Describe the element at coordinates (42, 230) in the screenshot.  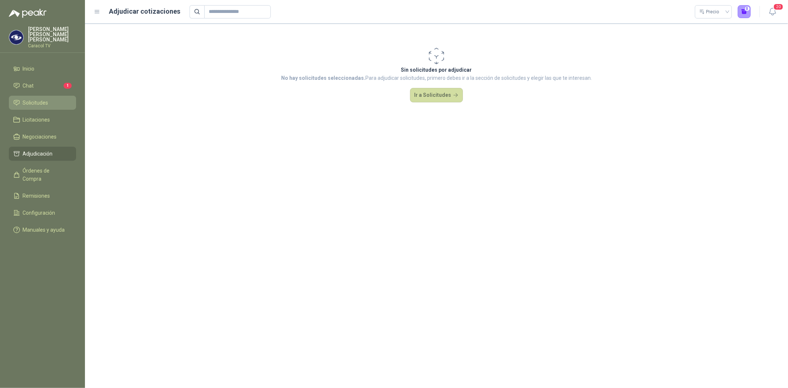
I see `a: Manuales y ayuda` at that location.